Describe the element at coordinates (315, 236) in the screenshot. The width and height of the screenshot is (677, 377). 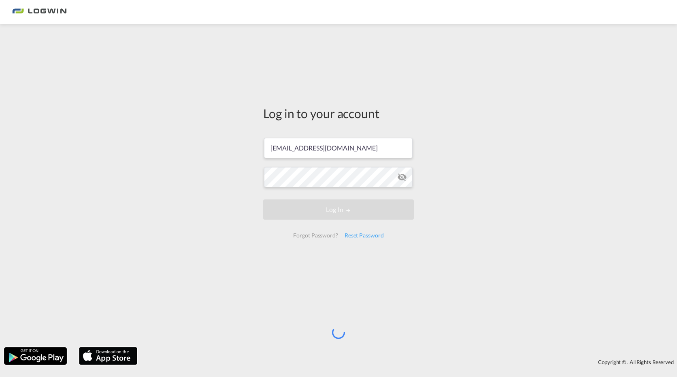
I see `div: Forgot Password?` at that location.